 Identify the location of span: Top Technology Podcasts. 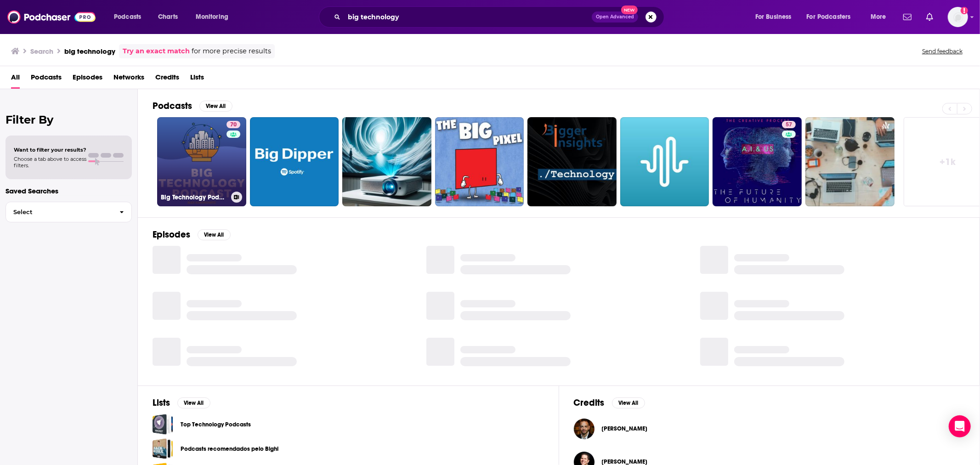
(163, 424).